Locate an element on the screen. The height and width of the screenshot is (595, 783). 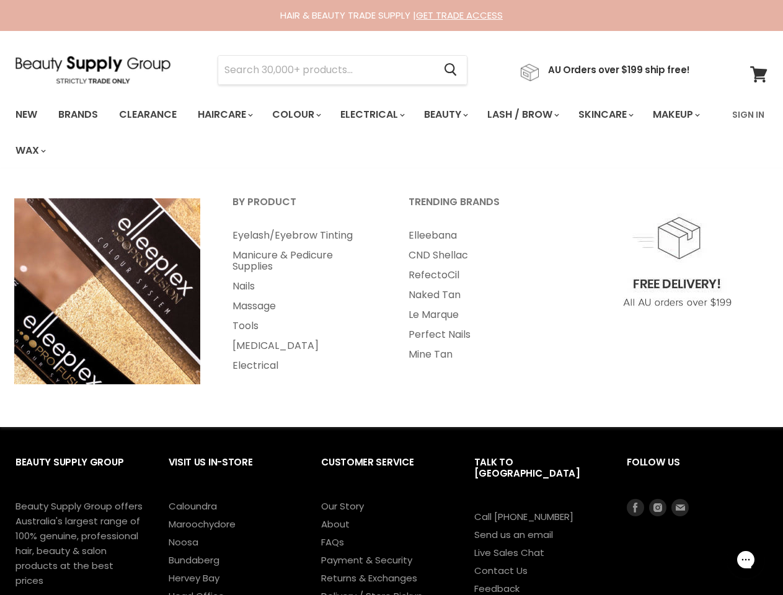
a: By Product is located at coordinates (304, 208).